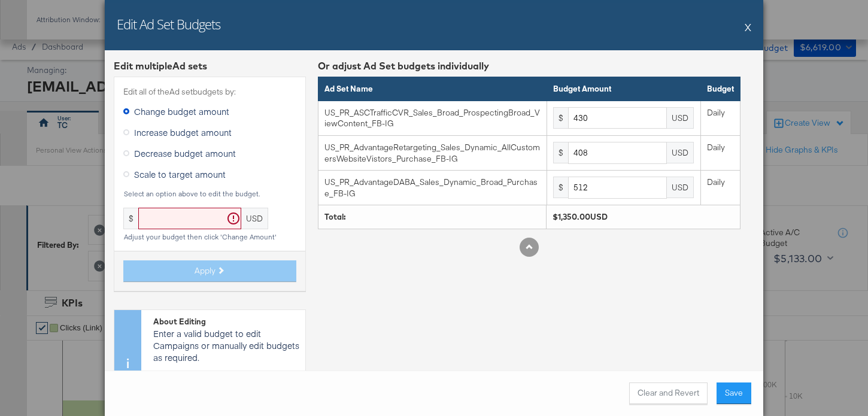 This screenshot has width=868, height=416. I want to click on th: Budget Amount, so click(624, 89).